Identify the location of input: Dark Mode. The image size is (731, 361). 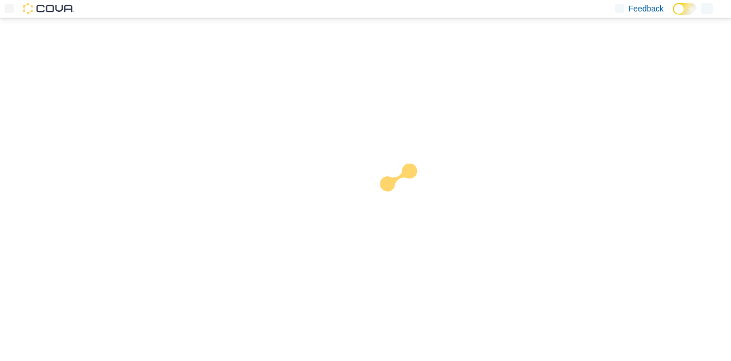
(685, 9).